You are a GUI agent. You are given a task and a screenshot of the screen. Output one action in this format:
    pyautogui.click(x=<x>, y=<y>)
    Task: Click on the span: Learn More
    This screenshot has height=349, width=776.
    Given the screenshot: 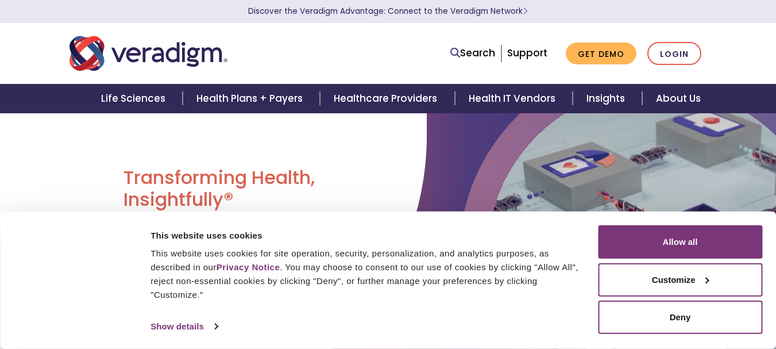 What is the action you would take?
    pyautogui.click(x=525, y=11)
    